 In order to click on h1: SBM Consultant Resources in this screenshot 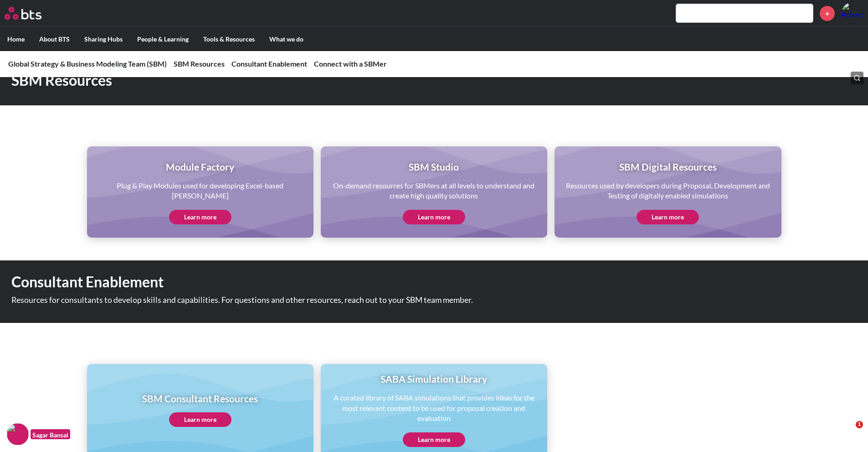, I will do `click(200, 398)`.